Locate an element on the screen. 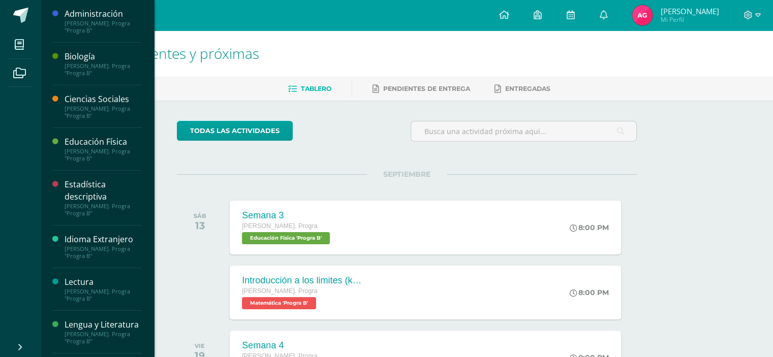 The width and height of the screenshot is (773, 357). input: Busca una actividad próxima aquí... is located at coordinates (523, 131).